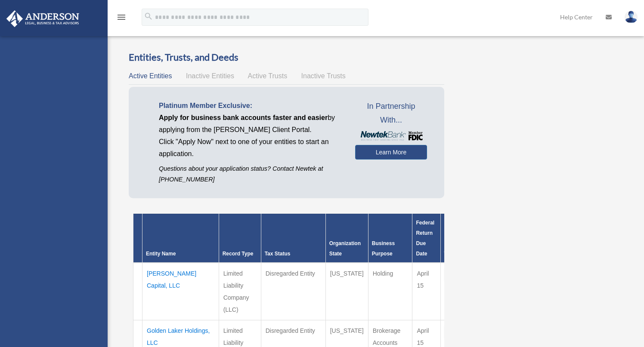 The height and width of the screenshot is (347, 644). What do you see at coordinates (390, 292) in the screenshot?
I see `td: Holding` at bounding box center [390, 292].